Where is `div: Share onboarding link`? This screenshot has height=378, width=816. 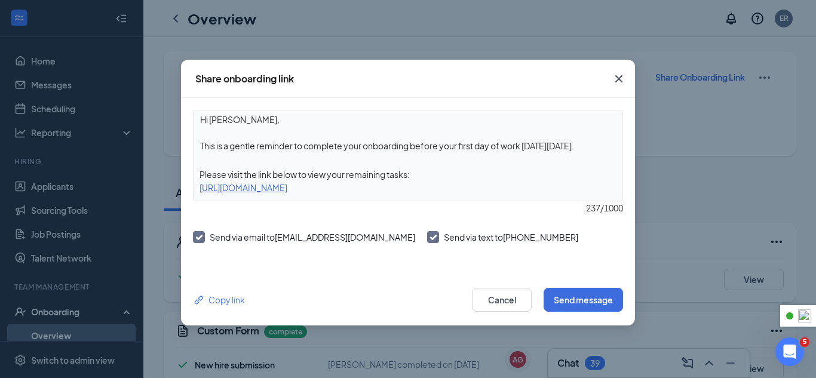 div: Share onboarding link is located at coordinates (244, 79).